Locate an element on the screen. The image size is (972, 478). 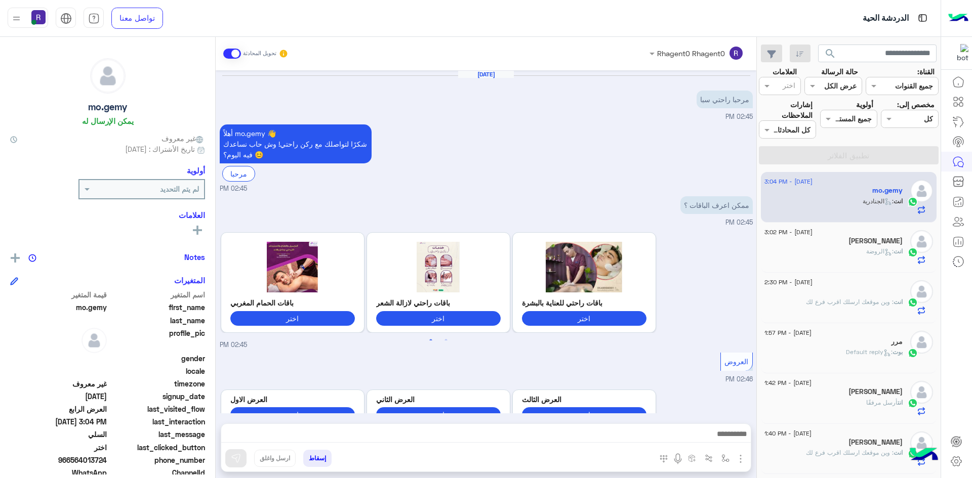
button: إسقاط is located at coordinates (317, 459).